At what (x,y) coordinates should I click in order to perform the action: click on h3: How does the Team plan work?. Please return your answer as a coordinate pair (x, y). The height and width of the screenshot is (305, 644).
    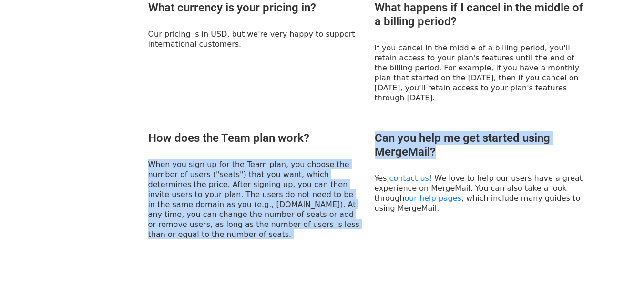
    Looking at the image, I should click on (254, 138).